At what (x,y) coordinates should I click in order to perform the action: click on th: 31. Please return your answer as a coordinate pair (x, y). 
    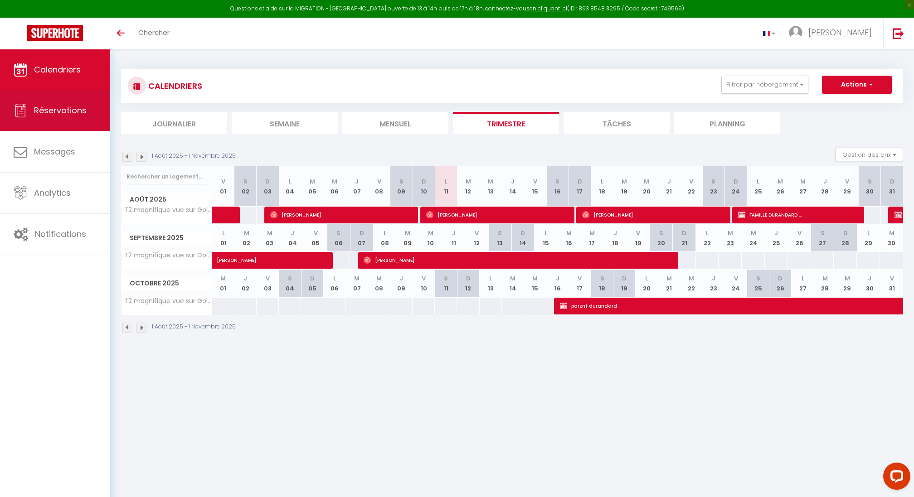
    Looking at the image, I should click on (892, 283).